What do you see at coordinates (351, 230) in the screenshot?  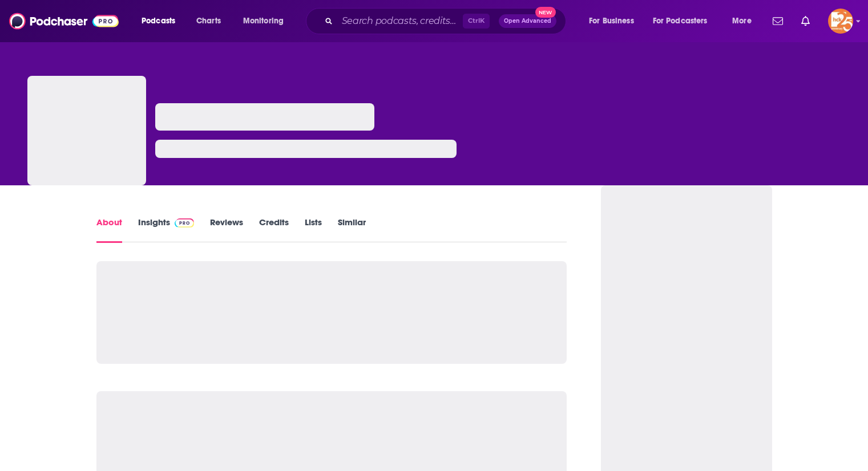 I see `a: Similar` at bounding box center [351, 230].